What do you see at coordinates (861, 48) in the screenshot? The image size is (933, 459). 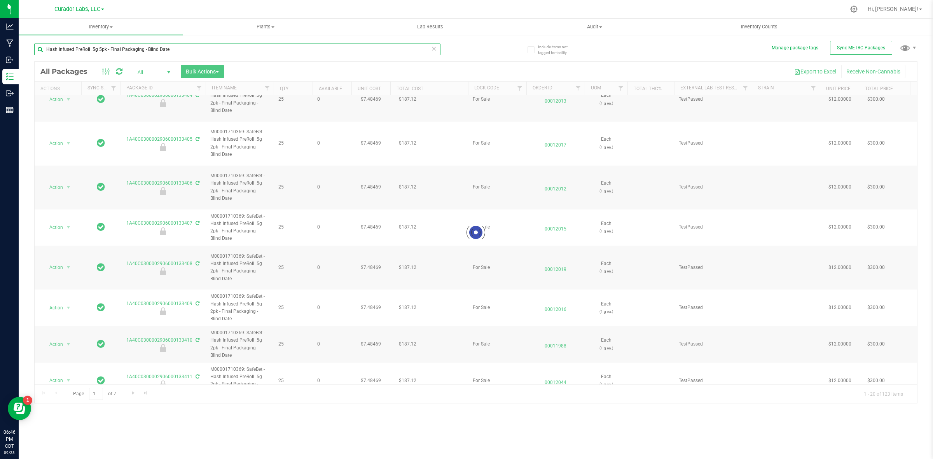 I see `span: Sync METRC Packages` at bounding box center [861, 48].